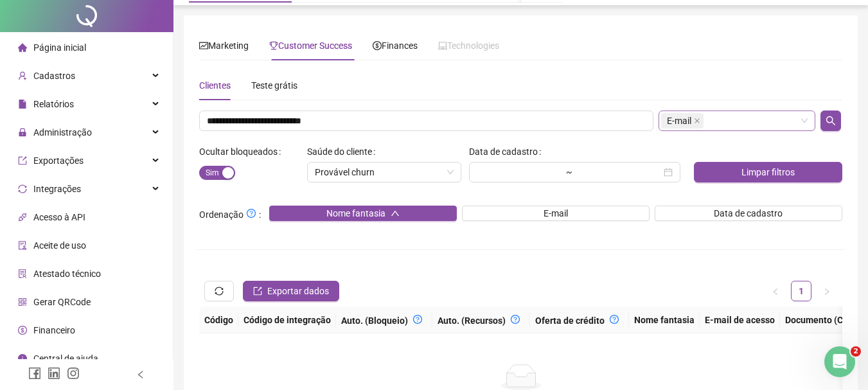 The image size is (868, 390). I want to click on button: Exportar dados, so click(292, 292).